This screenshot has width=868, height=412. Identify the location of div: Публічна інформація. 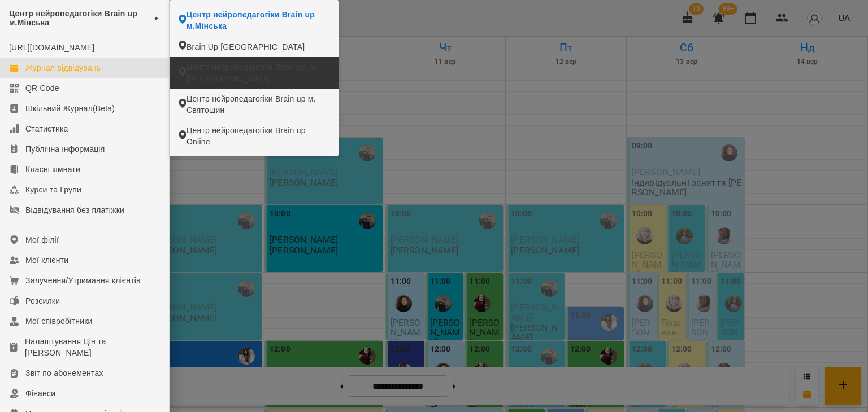
(65, 149).